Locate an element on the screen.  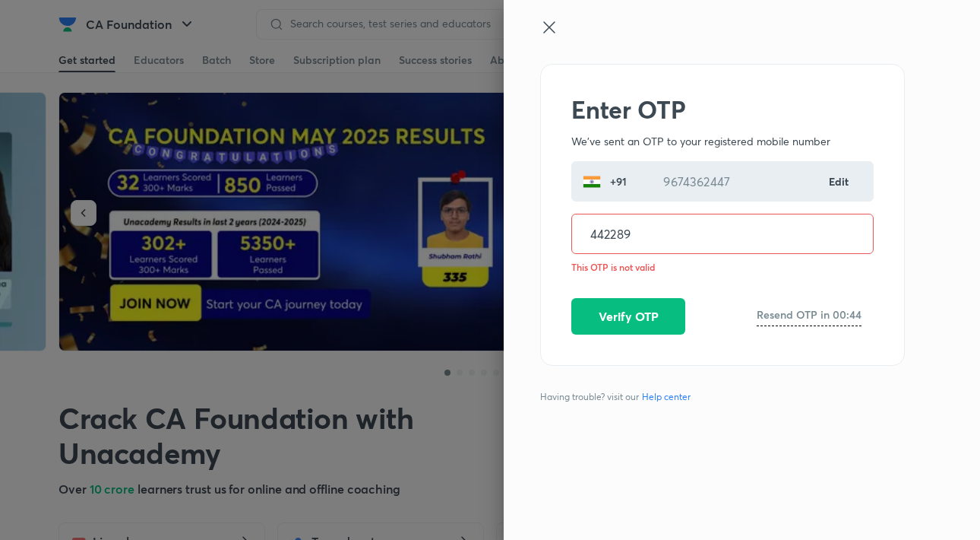
p: We've sent an OTP to your registered mobile number is located at coordinates (722, 141).